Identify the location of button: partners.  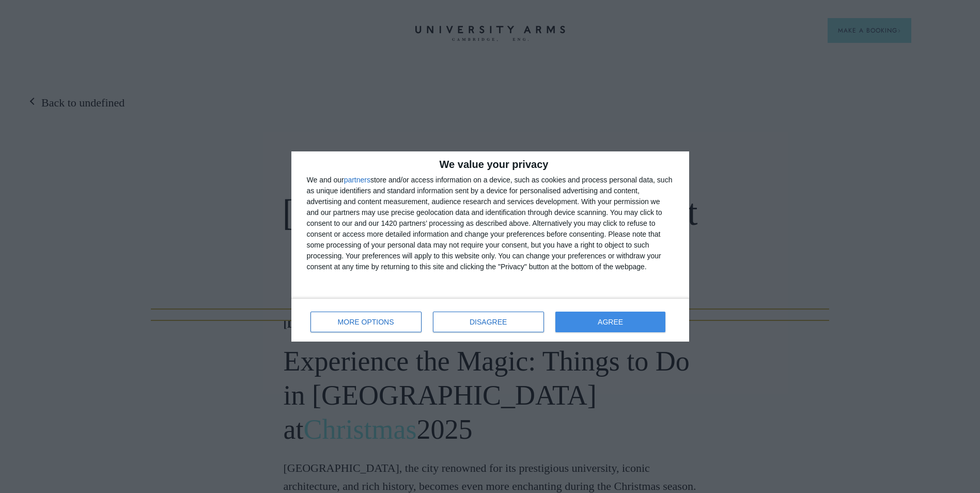
(357, 180).